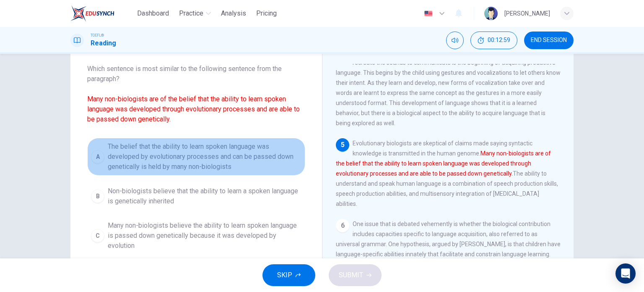 This screenshot has width=644, height=292. What do you see at coordinates (447, 173) in the screenshot?
I see `span: Evolutionary biologists are skeptical of claims made saying syntactic knowledge is transmitted in...` at bounding box center [447, 173].